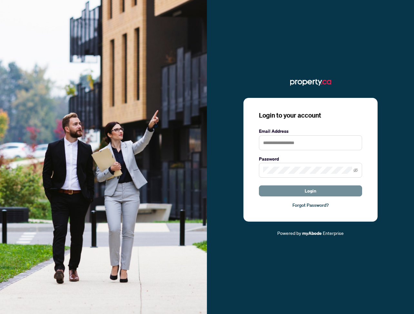 This screenshot has height=314, width=414. Describe the element at coordinates (356, 170) in the screenshot. I see `span: eye-invisible` at that location.